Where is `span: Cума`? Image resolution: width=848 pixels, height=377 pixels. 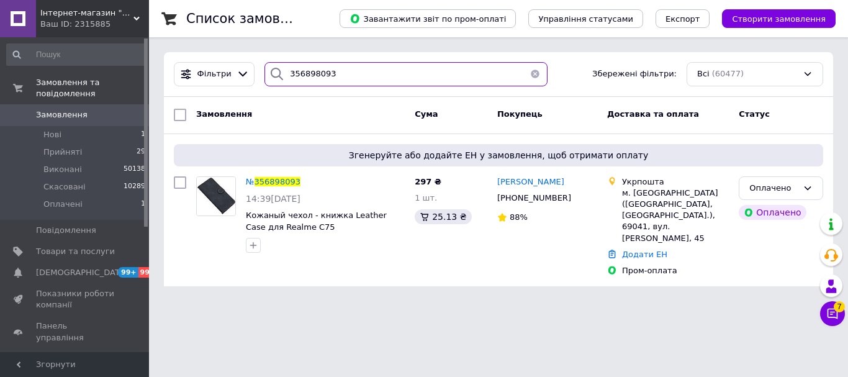 span: Cума is located at coordinates (426, 114).